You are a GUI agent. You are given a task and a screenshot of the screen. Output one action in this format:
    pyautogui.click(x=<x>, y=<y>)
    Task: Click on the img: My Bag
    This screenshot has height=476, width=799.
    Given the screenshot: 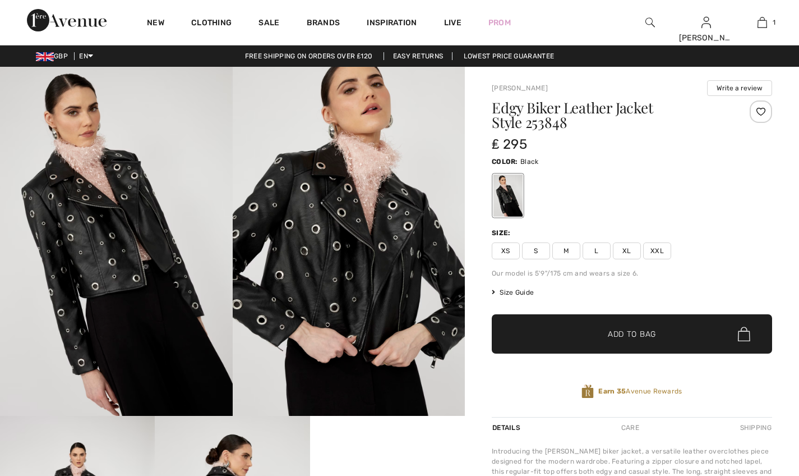 What is the action you would take?
    pyautogui.click(x=762, y=22)
    